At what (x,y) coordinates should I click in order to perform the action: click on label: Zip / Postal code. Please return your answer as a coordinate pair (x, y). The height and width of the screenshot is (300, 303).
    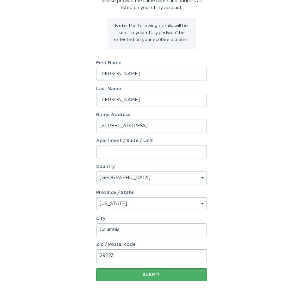
    Looking at the image, I should click on (152, 245).